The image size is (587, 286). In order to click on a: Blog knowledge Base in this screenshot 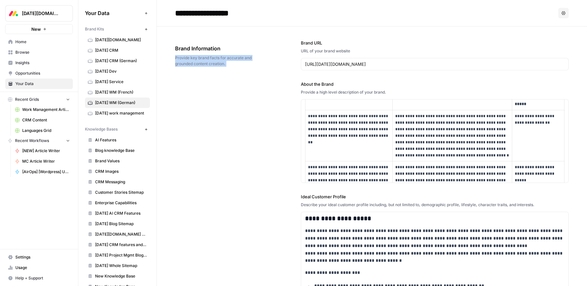, I will do `click(117, 150)`.